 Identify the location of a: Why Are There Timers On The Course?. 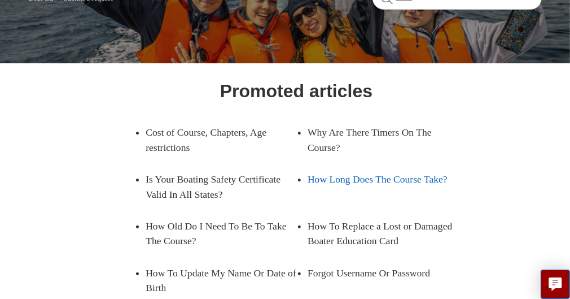
(383, 139).